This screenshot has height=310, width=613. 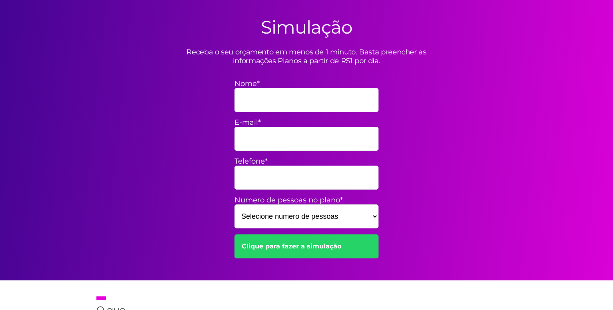 What do you see at coordinates (306, 84) in the screenshot?
I see `label: Nome*` at bounding box center [306, 84].